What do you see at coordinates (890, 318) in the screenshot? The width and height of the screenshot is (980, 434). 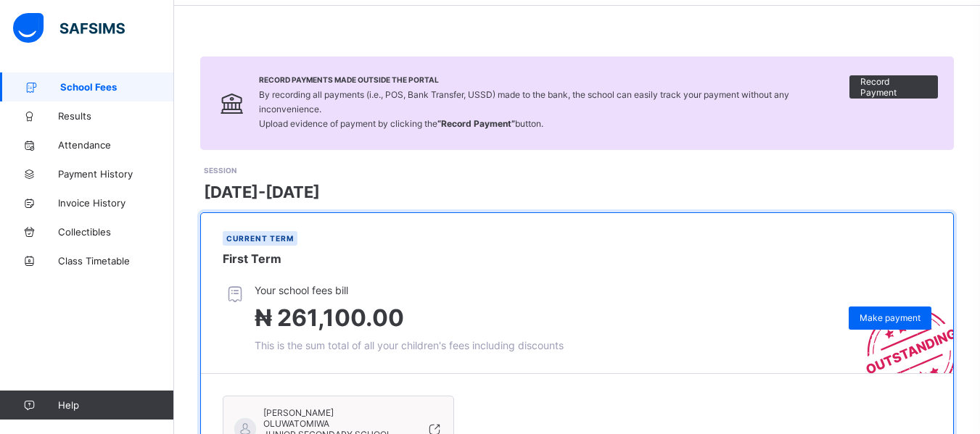 I see `span: Make payment` at bounding box center [890, 318].